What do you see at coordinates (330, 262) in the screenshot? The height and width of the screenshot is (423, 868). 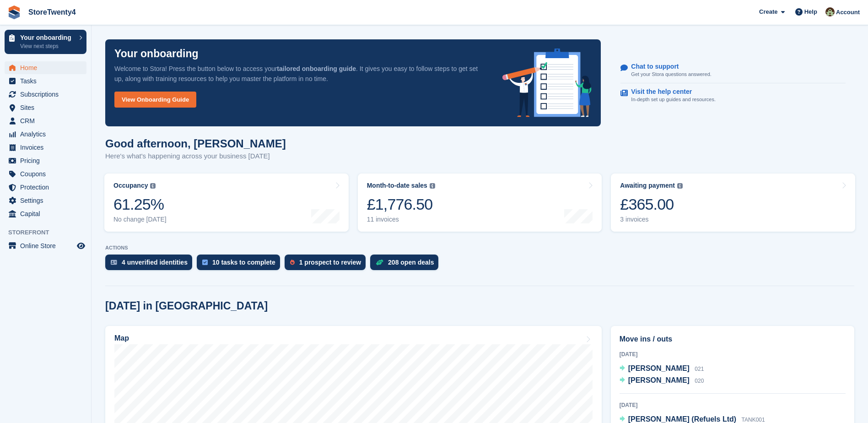 I see `div: 1 prospect to review` at bounding box center [330, 262].